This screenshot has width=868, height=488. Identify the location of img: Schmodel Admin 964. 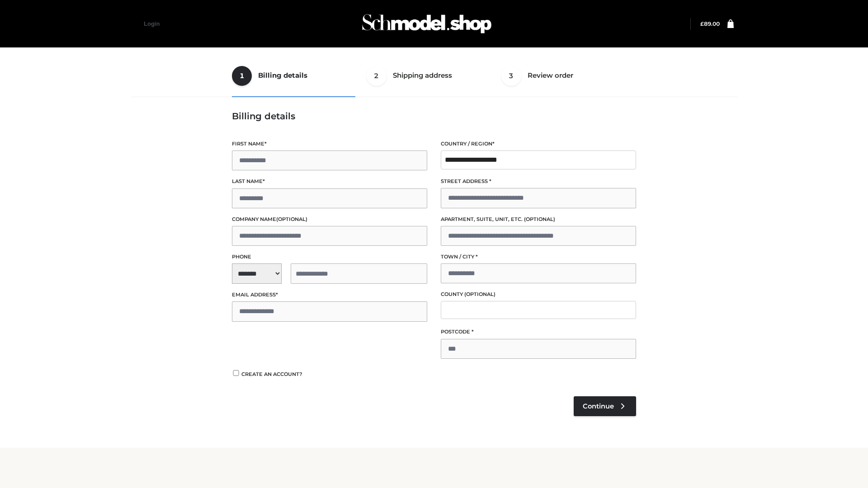
(427, 24).